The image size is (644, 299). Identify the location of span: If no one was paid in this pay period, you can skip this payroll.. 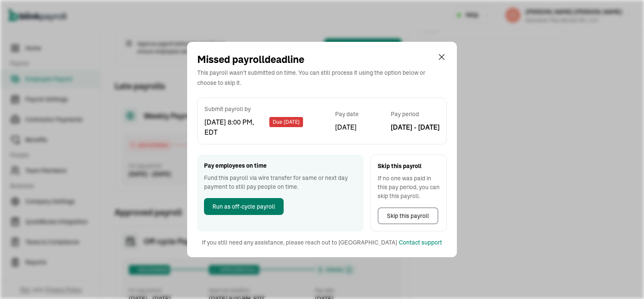
(408, 187).